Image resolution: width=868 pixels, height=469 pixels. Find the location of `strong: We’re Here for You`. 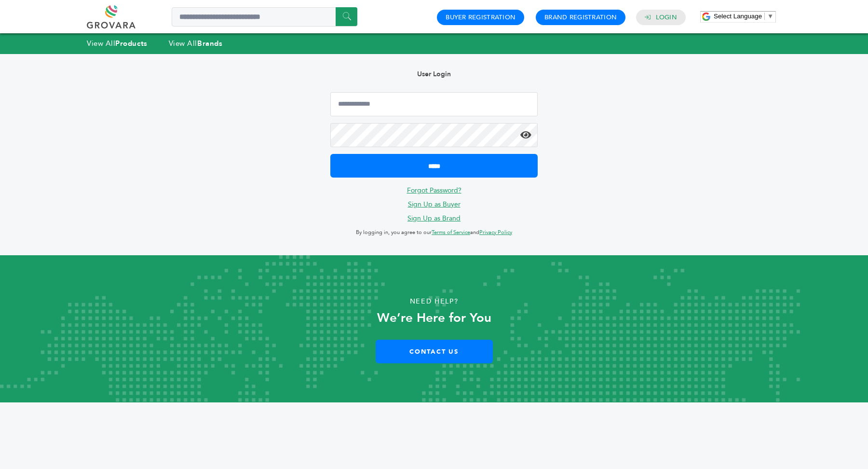

strong: We’re Here for You is located at coordinates (434, 318).